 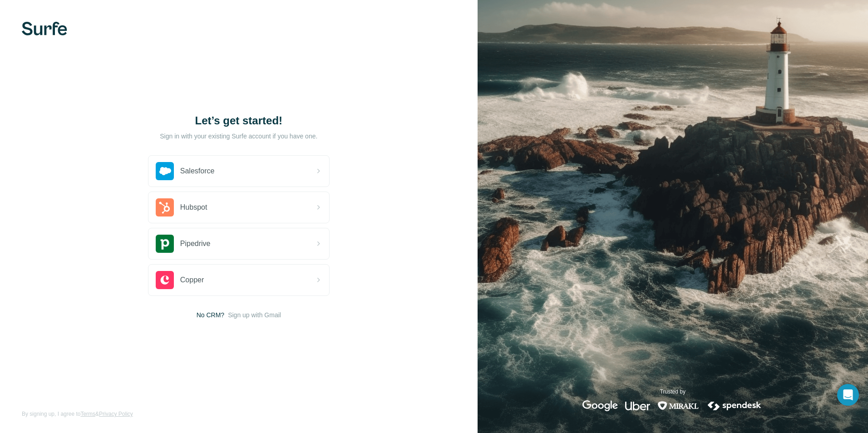 What do you see at coordinates (165, 207) in the screenshot?
I see `img: hubspot's logo` at bounding box center [165, 207].